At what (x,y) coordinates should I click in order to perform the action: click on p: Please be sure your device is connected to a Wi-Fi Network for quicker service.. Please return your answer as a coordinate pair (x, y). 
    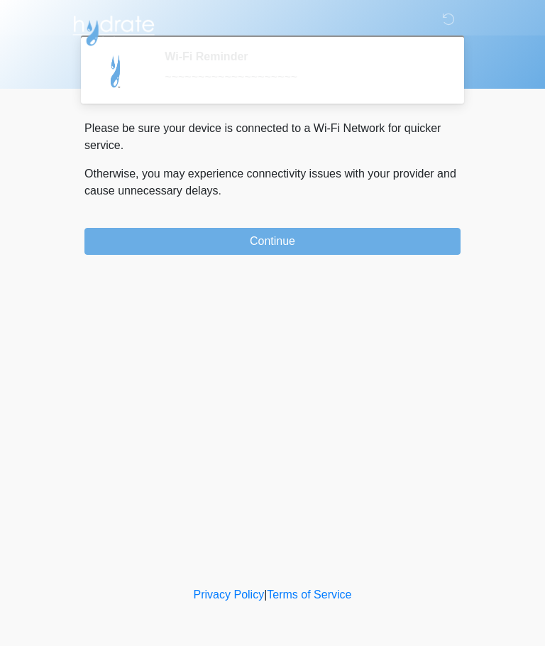
    Looking at the image, I should click on (273, 137).